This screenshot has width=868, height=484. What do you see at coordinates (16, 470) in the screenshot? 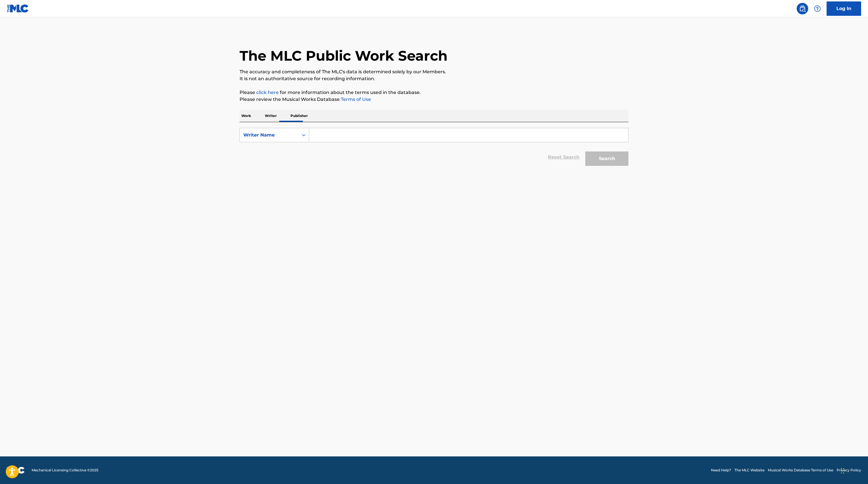
I see `img: logo` at bounding box center [16, 470].